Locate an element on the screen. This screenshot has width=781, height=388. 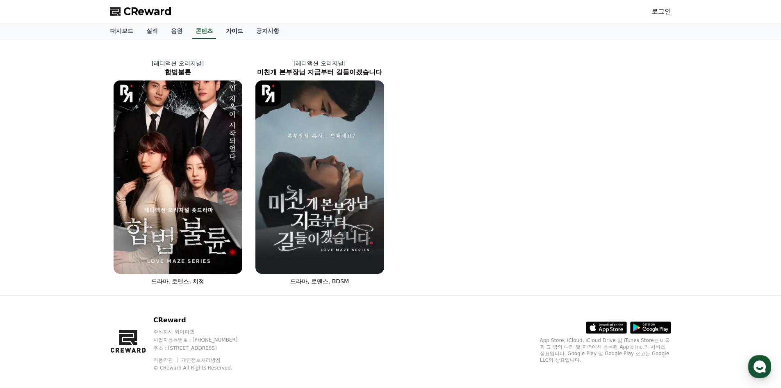
img: 미친개 본부장님 지금부터 길들이겠습니다 is located at coordinates (320, 177).